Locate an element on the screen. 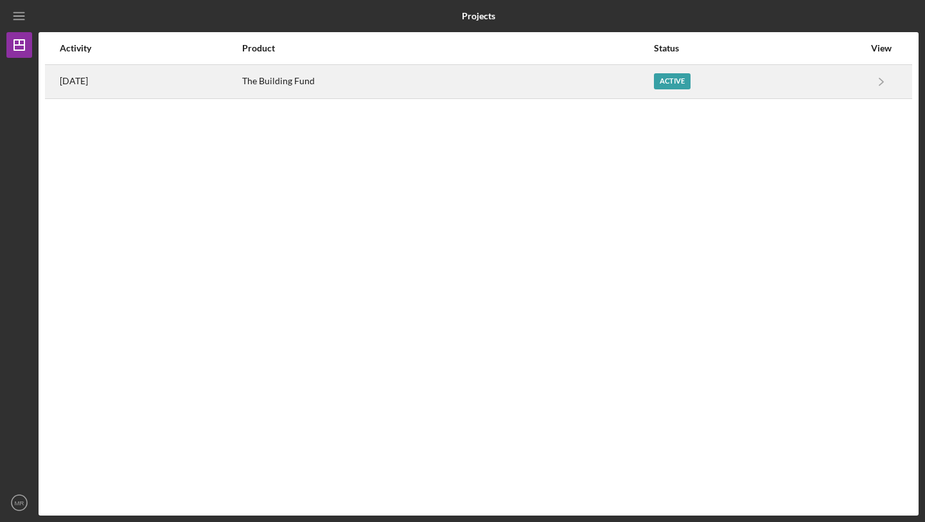 The image size is (925, 522). button: MR is located at coordinates (19, 502).